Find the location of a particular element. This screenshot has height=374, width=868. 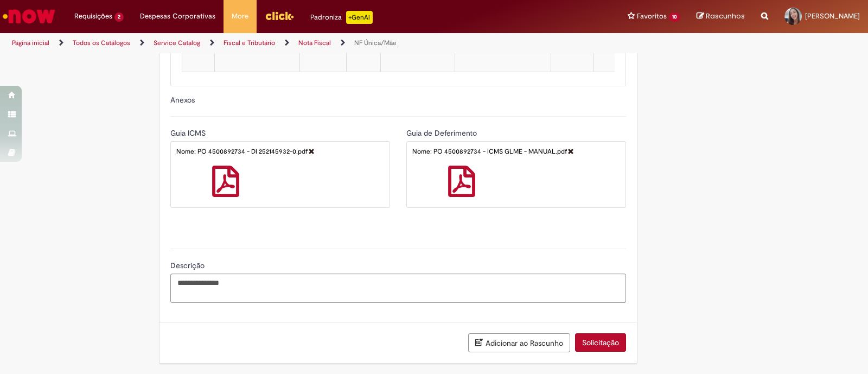

span: More is located at coordinates (240, 16).